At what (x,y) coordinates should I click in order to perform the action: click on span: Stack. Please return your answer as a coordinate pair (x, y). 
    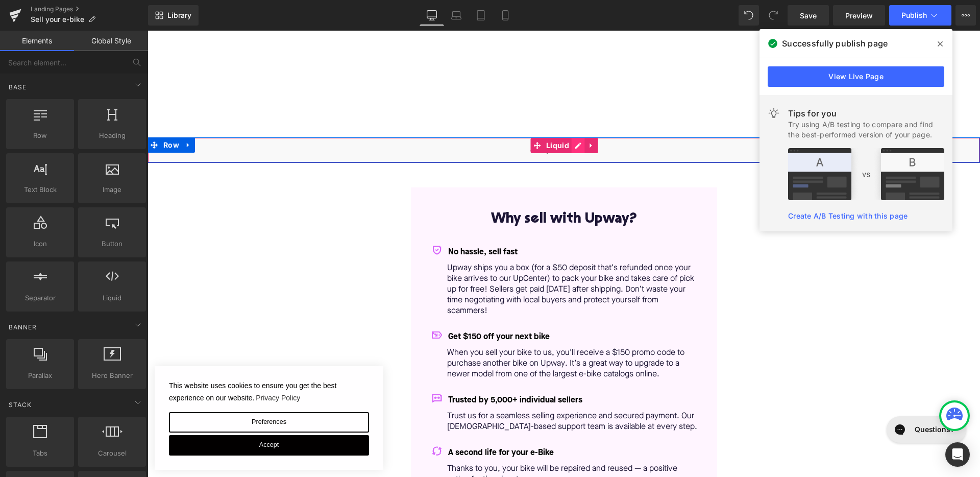
    Looking at the image, I should click on (20, 405).